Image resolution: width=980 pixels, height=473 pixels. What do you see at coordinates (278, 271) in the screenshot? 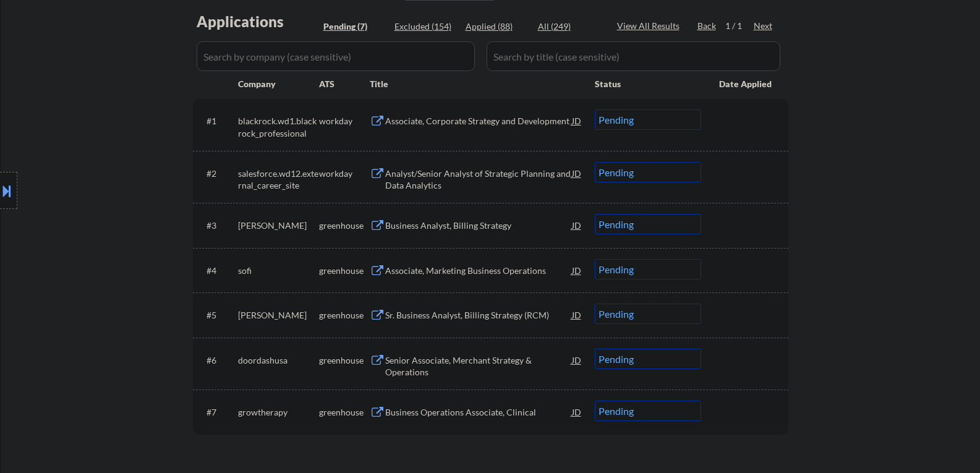
I see `div: sofi` at bounding box center [278, 271].